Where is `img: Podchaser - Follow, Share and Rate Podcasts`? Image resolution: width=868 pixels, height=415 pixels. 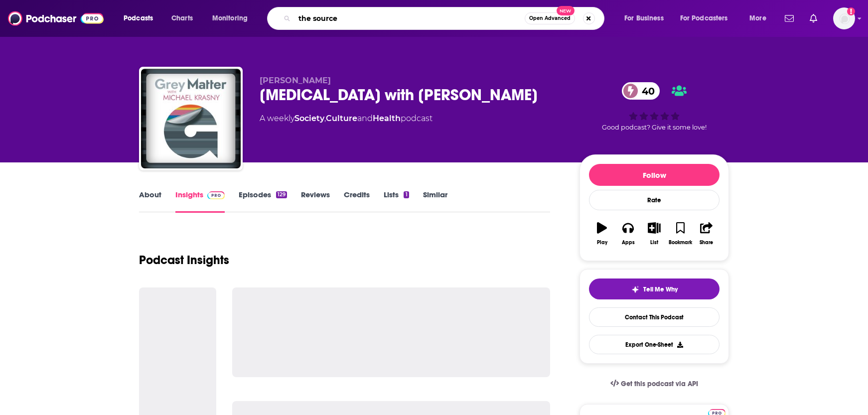
img: Podchaser - Follow, Share and Rate Podcasts is located at coordinates (56, 19).